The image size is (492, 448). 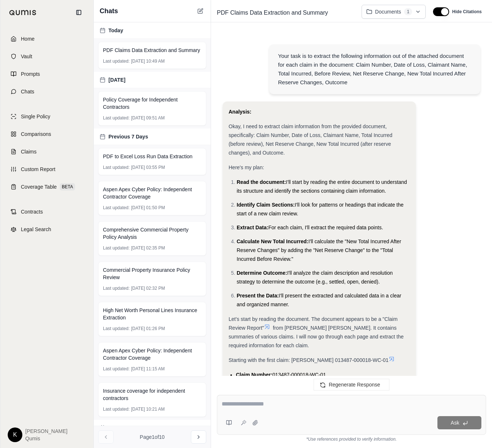 I want to click on span: I'll start by reading the entire document to understand its structure and identify the sections c..., so click(x=322, y=187).